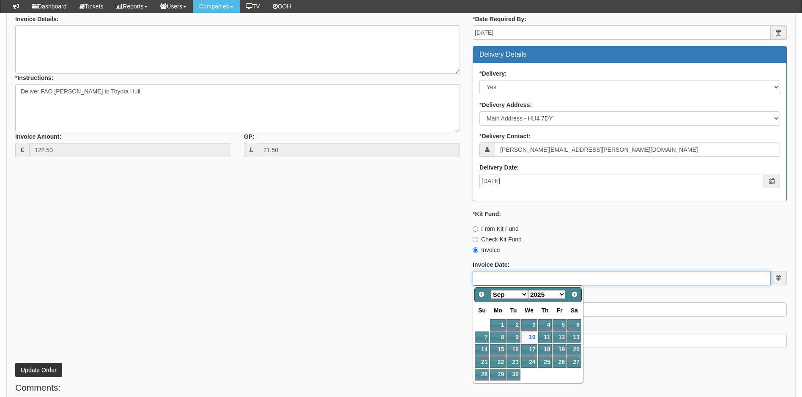 The width and height of the screenshot is (802, 397). What do you see at coordinates (500, 19) in the screenshot?
I see `label: Date Required By:` at bounding box center [500, 19].